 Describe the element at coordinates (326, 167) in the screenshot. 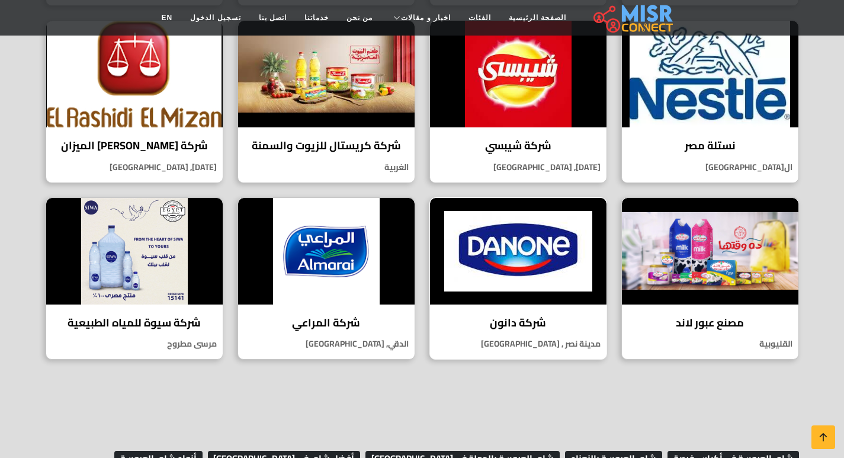

I see `p: الغربية` at that location.